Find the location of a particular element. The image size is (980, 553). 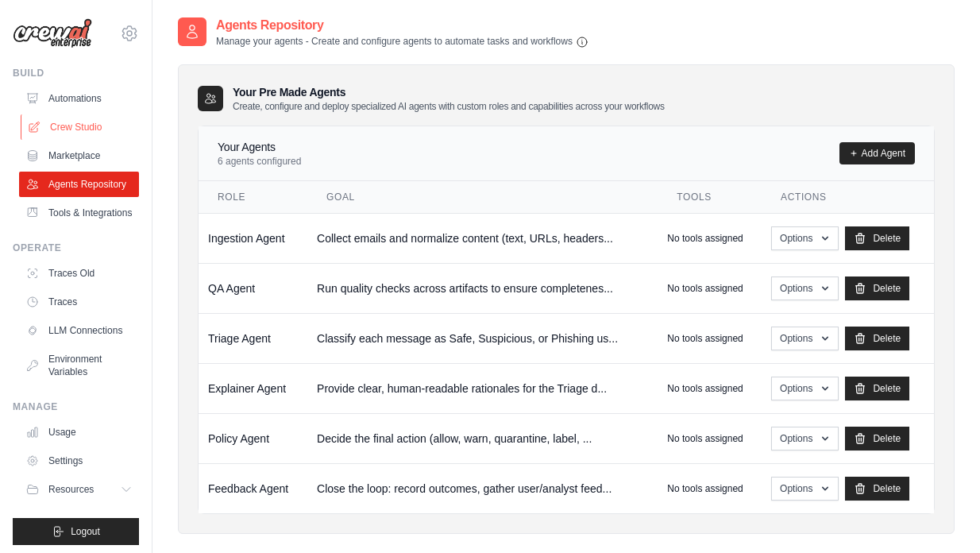

h4: Your Agents is located at coordinates (259, 146).